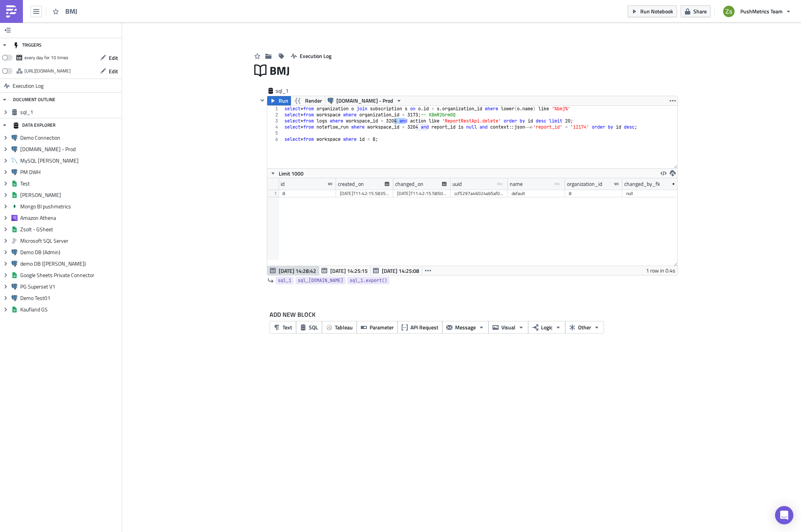  What do you see at coordinates (314, 327) in the screenshot?
I see `span: SQL` at bounding box center [314, 327].